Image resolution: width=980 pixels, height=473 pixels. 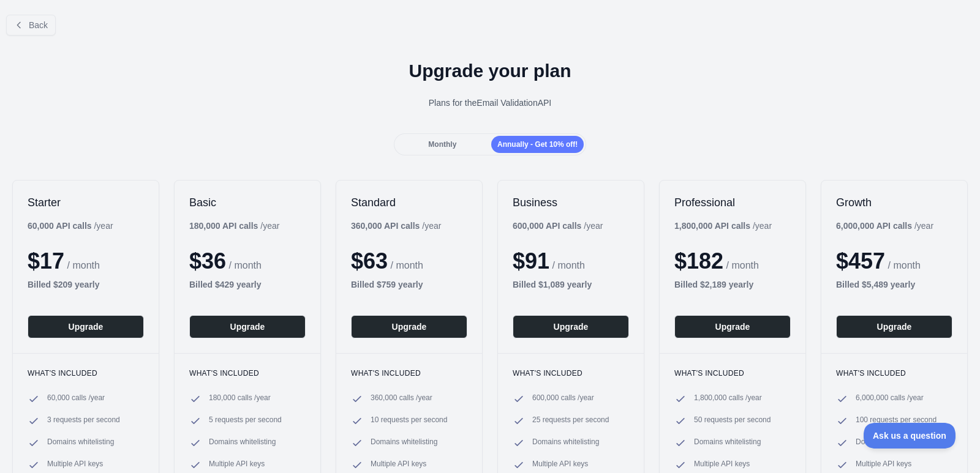 I want to click on h2: Standard, so click(x=409, y=203).